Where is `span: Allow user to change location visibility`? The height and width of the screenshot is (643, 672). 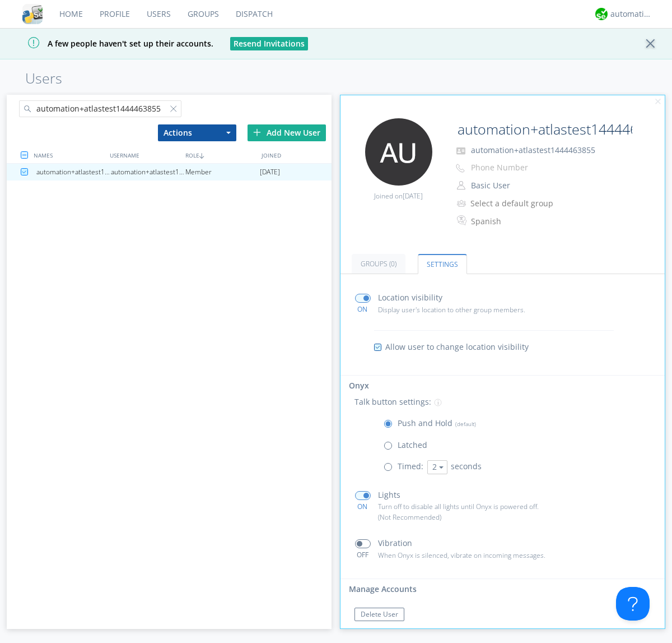 span: Allow user to change location visibility is located at coordinates (457, 347).